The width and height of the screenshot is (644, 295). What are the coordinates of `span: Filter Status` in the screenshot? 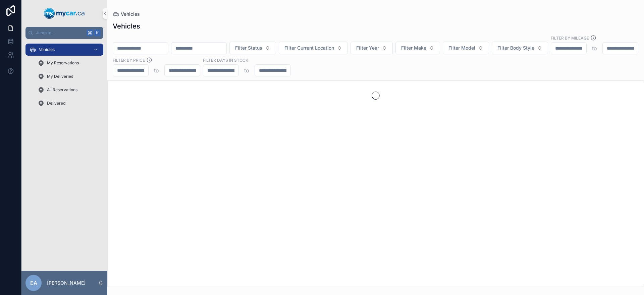 It's located at (249, 48).